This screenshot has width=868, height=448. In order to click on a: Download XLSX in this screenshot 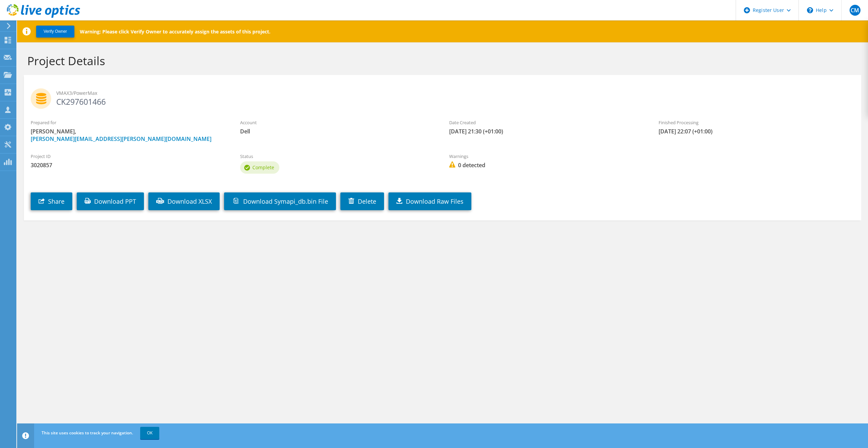, I will do `click(184, 201)`.